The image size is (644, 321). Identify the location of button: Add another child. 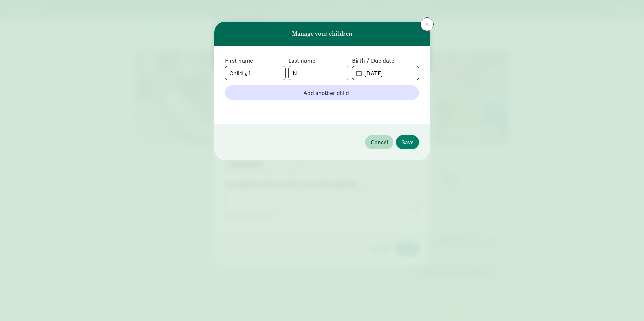
(322, 93).